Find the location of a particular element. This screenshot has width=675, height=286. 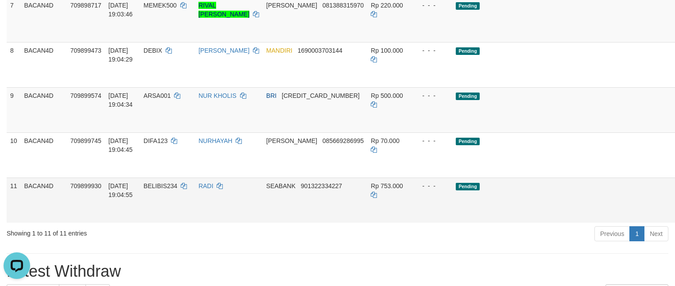

span: Copy 081388315970 to clipboard is located at coordinates (343, 5).